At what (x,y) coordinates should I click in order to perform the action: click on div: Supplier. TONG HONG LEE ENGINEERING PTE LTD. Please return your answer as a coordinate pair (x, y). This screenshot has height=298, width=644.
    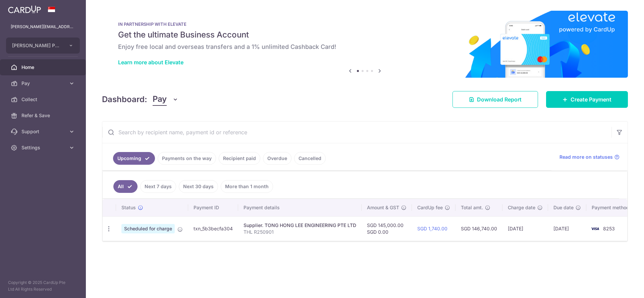
    Looking at the image, I should click on (300, 225).